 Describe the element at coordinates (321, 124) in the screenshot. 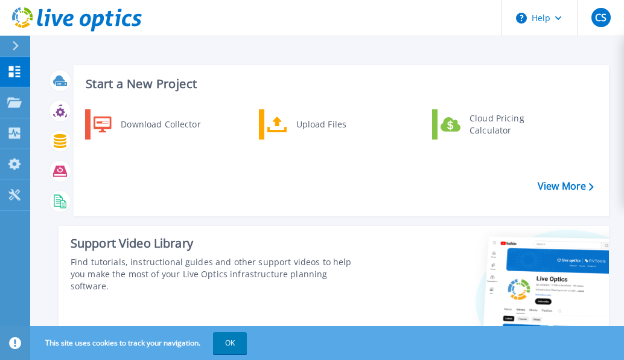

I see `a: Upload Files` at that location.